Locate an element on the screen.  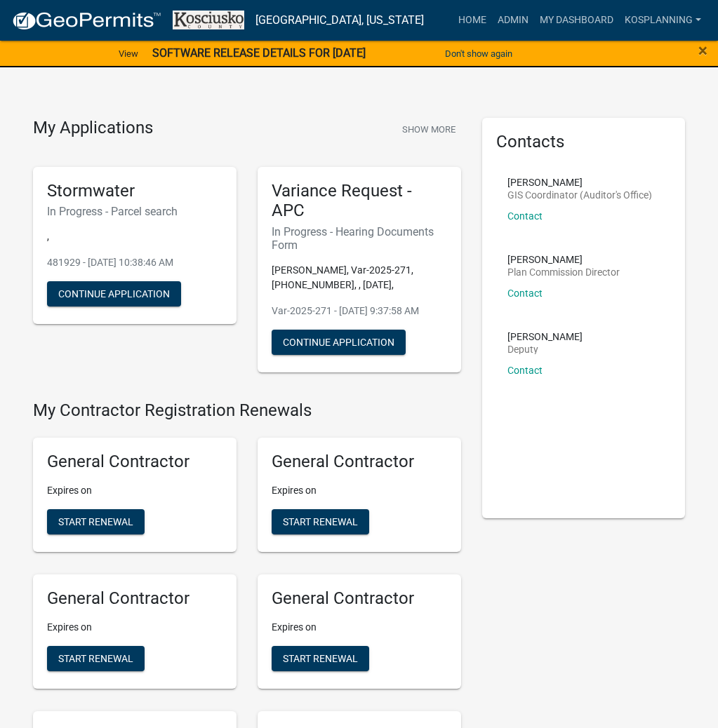
button: Close is located at coordinates (702, 51).